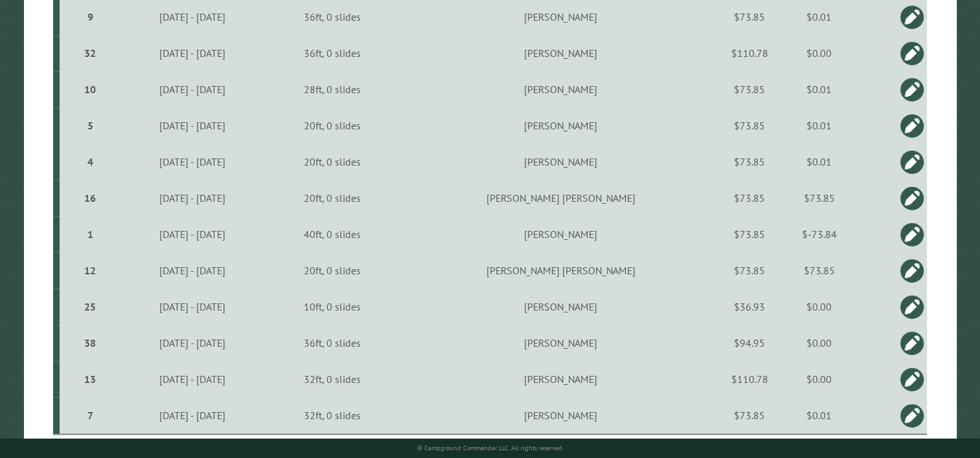  What do you see at coordinates (490, 448) in the screenshot?
I see `small: © Campground Commander LLC. All rights reserved.` at bounding box center [490, 448].